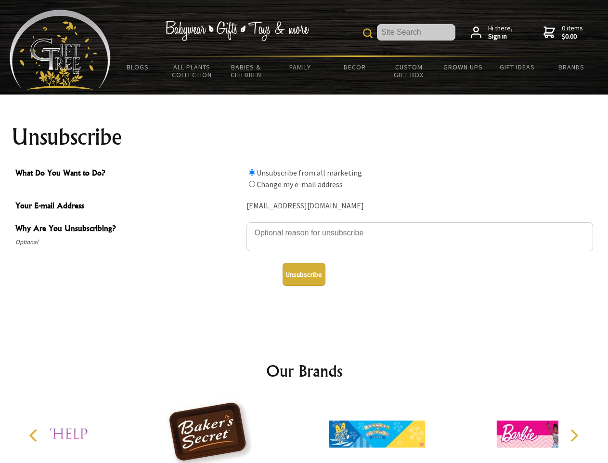 The height and width of the screenshot is (463, 608). I want to click on a: Grown Ups, so click(463, 67).